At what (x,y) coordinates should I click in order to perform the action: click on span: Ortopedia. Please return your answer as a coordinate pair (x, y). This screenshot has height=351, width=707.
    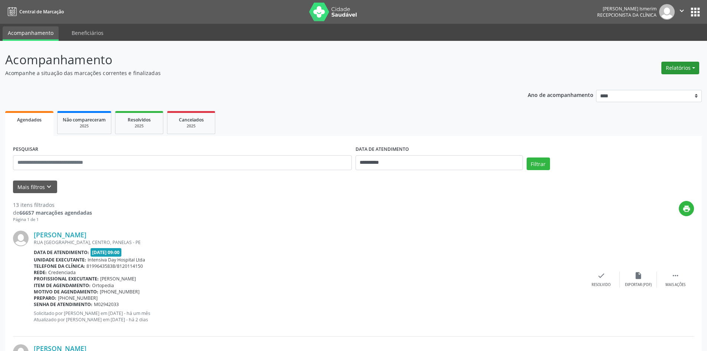
    Looking at the image, I should click on (103, 285).